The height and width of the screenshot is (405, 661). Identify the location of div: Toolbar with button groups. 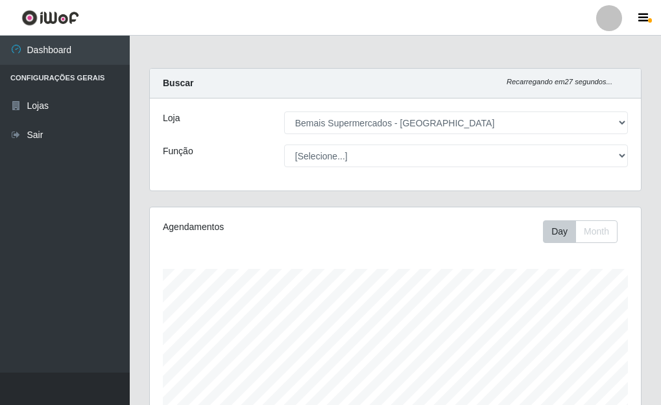
(585, 232).